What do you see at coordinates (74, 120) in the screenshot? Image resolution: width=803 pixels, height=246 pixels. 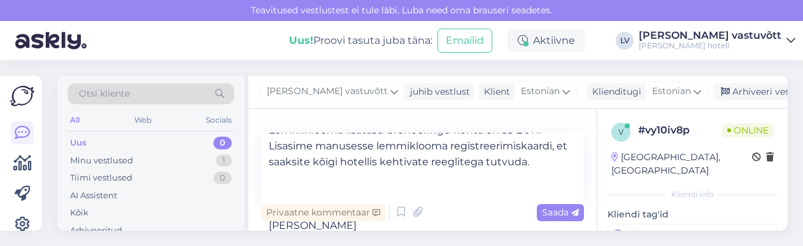 I see `div: All` at bounding box center [74, 120].